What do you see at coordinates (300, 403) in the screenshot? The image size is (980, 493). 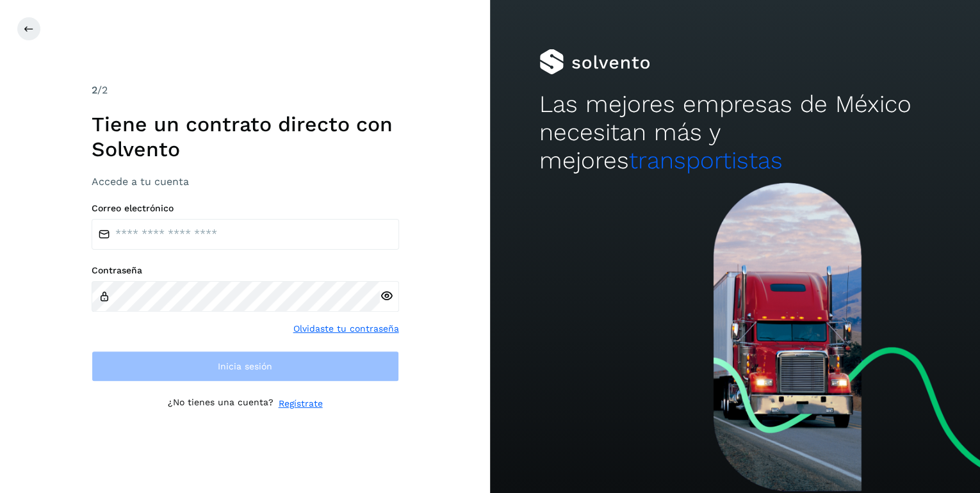 I see `a: Regístrate` at bounding box center [300, 403].